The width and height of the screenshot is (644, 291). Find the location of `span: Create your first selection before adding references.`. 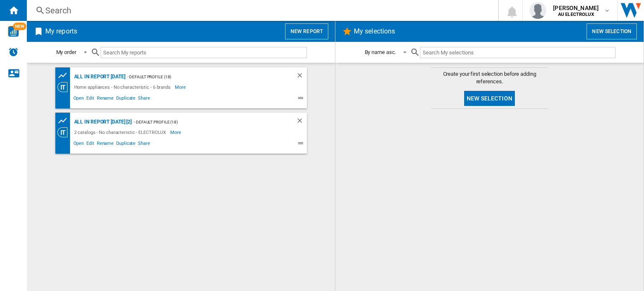

span: Create your first selection before adding references. is located at coordinates (490, 78).